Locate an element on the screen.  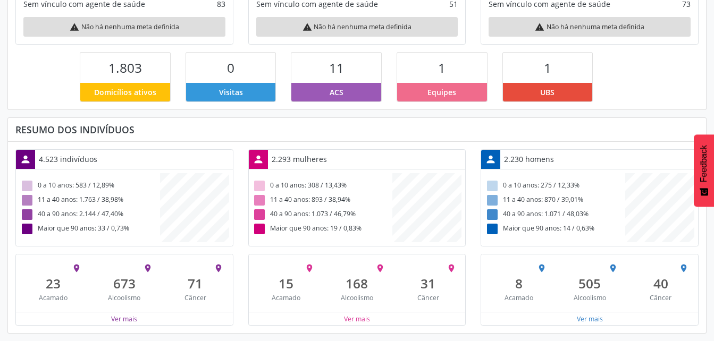
button: Feedback - Mostrar pesquisa is located at coordinates (703, 171).